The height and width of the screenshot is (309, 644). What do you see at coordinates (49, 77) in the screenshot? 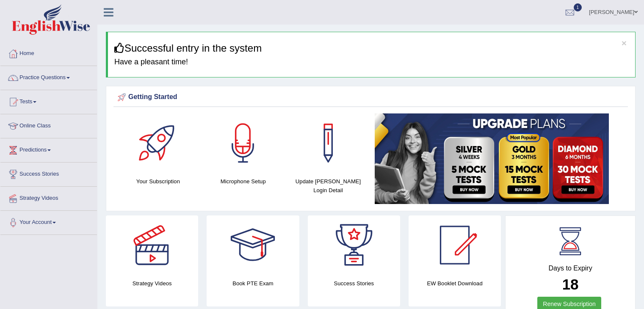
I see `a: Practice Questions` at bounding box center [49, 77].